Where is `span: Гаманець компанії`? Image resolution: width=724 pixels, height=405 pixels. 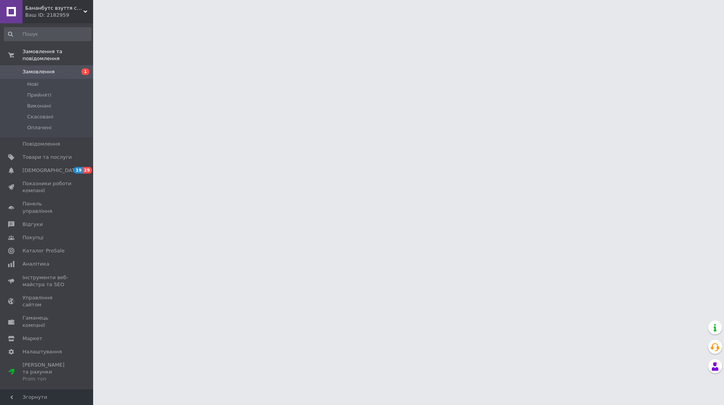
span: Гаманець компанії is located at coordinates (47, 321).